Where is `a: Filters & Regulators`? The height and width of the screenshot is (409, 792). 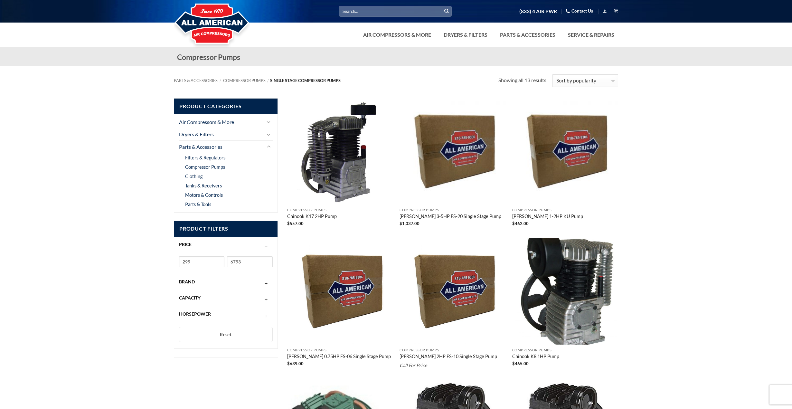
a: Filters & Regulators is located at coordinates (205, 158).